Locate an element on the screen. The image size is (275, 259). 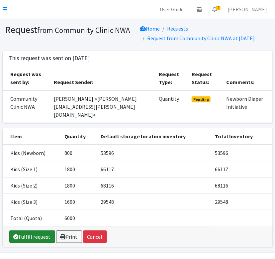
a: Home is located at coordinates (150, 29).